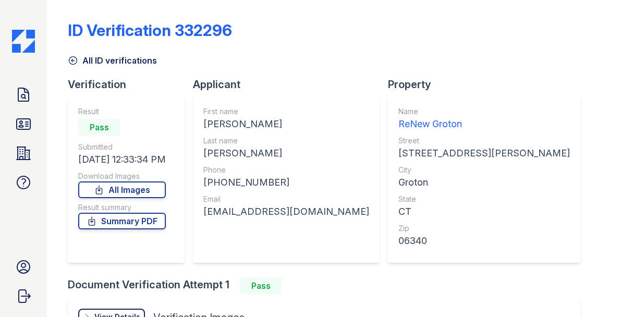 Image resolution: width=644 pixels, height=317 pixels. I want to click on div: Download Images, so click(122, 176).